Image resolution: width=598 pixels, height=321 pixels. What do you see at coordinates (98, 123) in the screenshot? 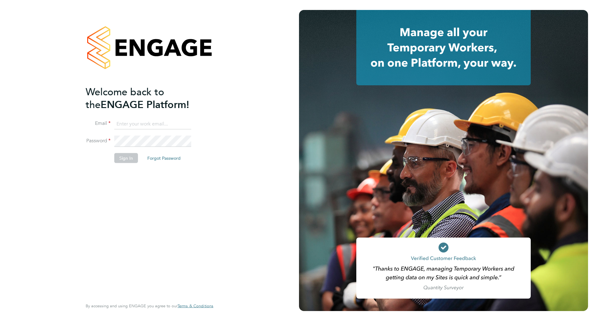
I see `label: Email` at bounding box center [98, 123].